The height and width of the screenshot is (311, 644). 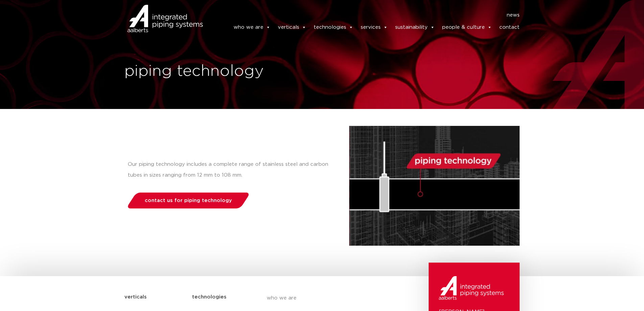 What do you see at coordinates (367, 15) in the screenshot?
I see `nav: Menu` at bounding box center [367, 15].